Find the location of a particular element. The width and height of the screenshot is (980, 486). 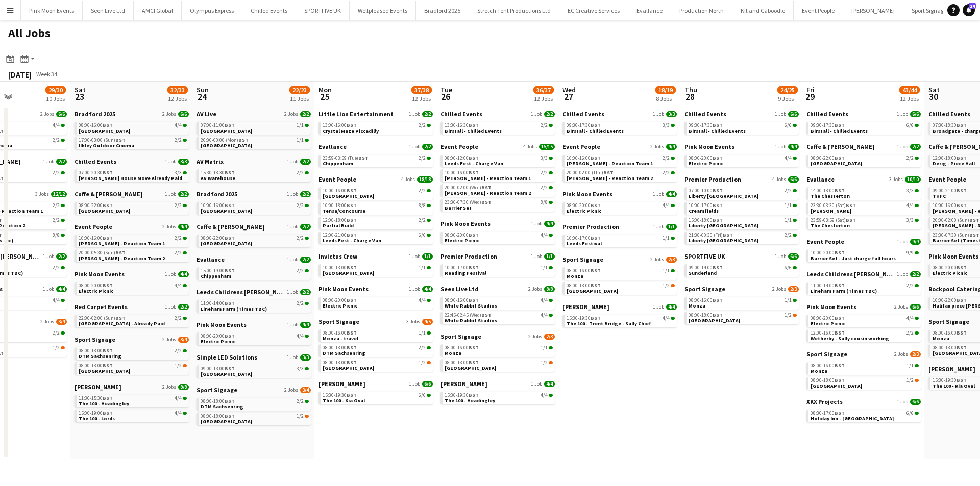

a: Evallance3 Jobs10/10 is located at coordinates (864, 179).